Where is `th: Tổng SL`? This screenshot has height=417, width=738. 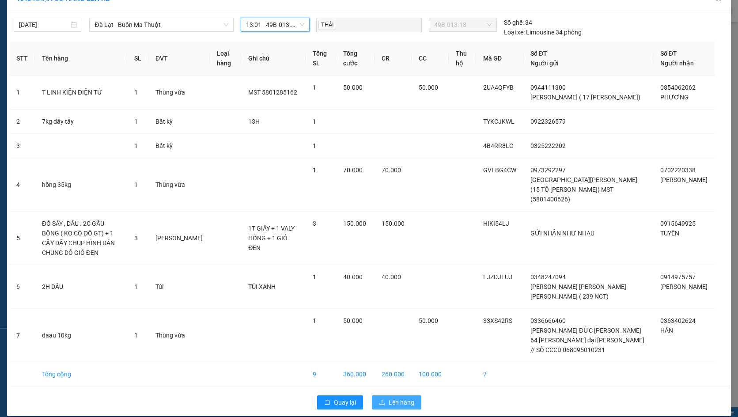
th: Tổng SL is located at coordinates (321, 58).